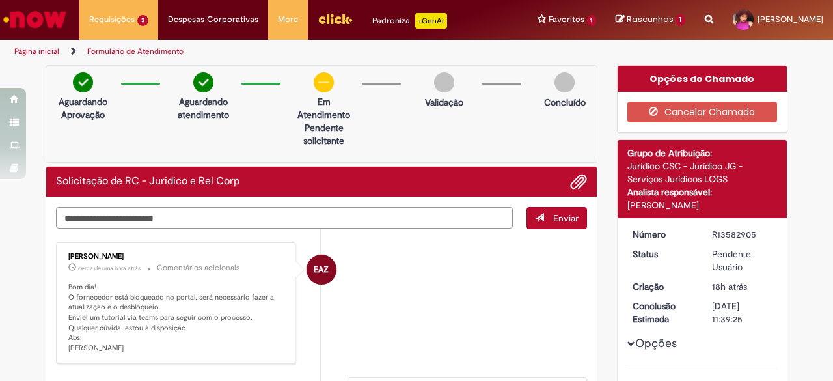  Describe the element at coordinates (284, 217) in the screenshot. I see `textarea: Digite sua mensagem aqui...` at that location.